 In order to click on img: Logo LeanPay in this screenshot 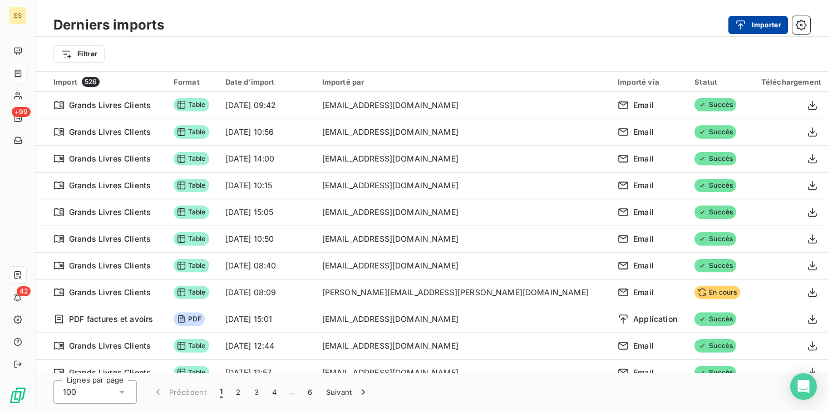, I will do `click(18, 395)`.